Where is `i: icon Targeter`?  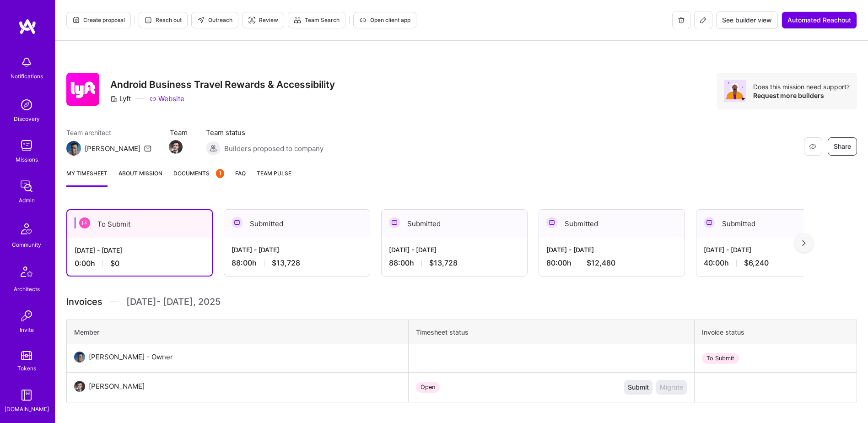 i: icon Targeter is located at coordinates (252, 20).